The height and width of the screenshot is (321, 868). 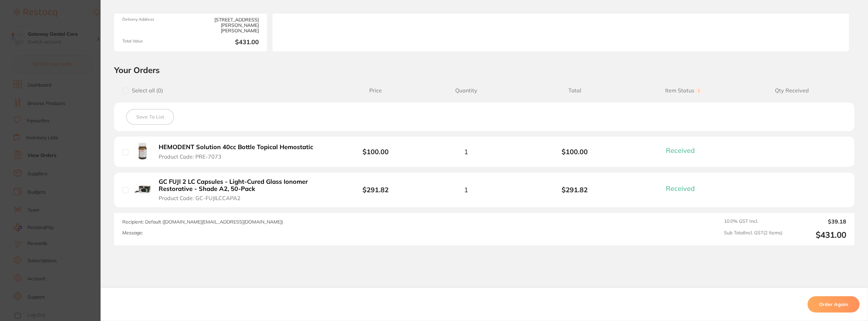 What do you see at coordinates (155, 42) in the screenshot?
I see `span: Total Value` at bounding box center [155, 42].